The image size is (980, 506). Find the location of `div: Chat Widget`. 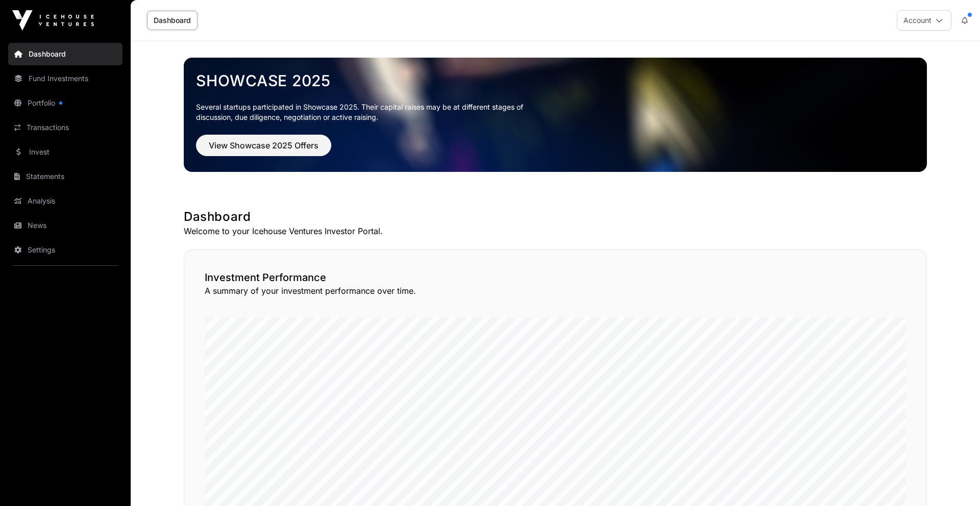

div: Chat Widget is located at coordinates (954, 481).